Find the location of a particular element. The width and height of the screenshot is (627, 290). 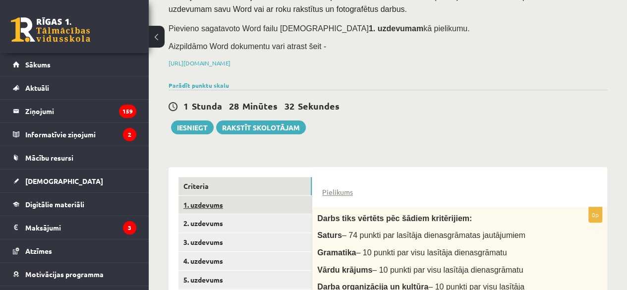

strong: 1. uzdevumam is located at coordinates (396, 28).